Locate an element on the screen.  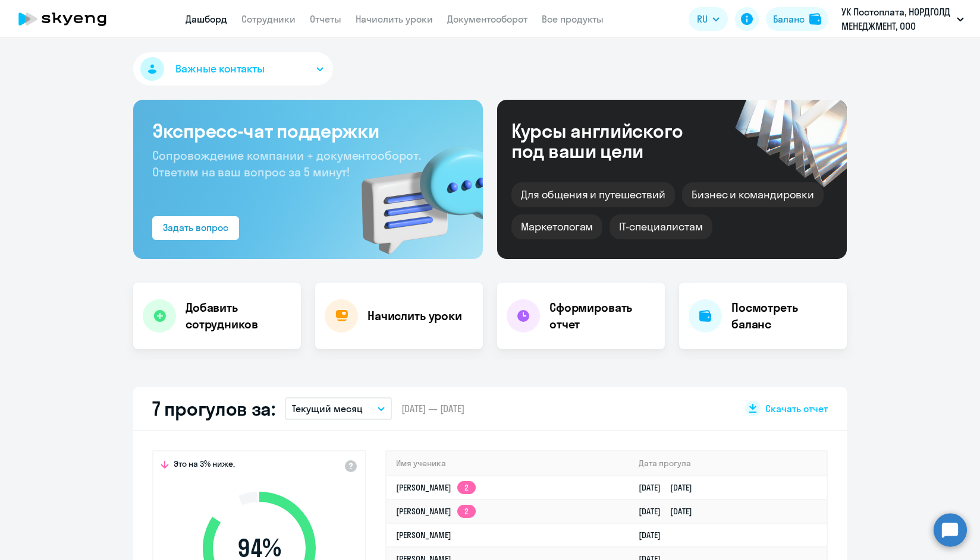
div: Баланс is located at coordinates (788, 19).